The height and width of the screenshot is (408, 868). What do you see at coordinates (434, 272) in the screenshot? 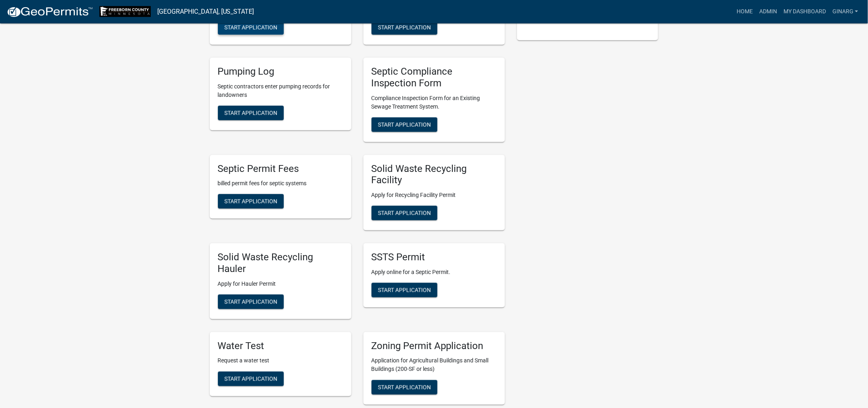
I see `p: Apply online for a Septic Permit.` at bounding box center [434, 272].